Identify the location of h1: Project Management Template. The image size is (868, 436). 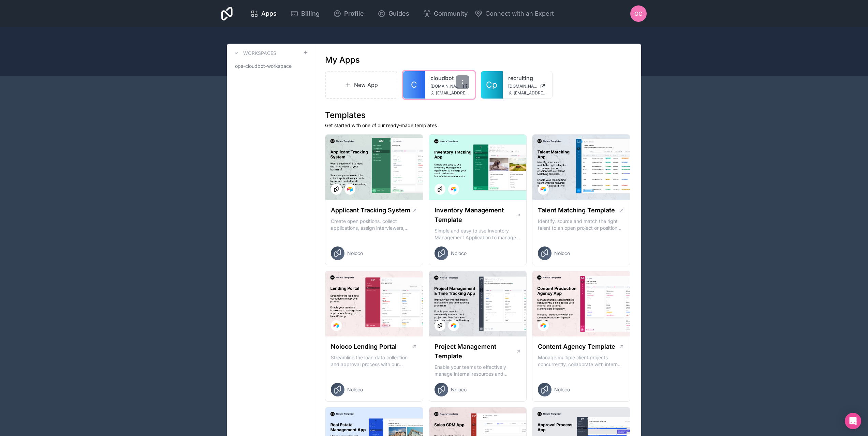
(475, 352).